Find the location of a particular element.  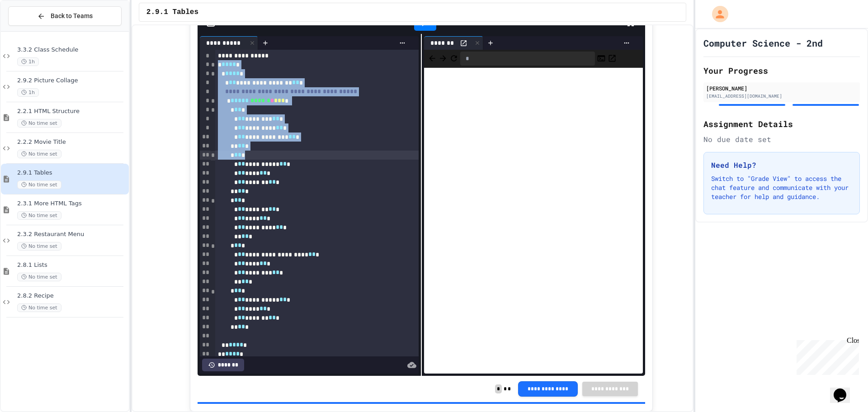

span: 2.2.1 HTML Structure is located at coordinates (72, 112).